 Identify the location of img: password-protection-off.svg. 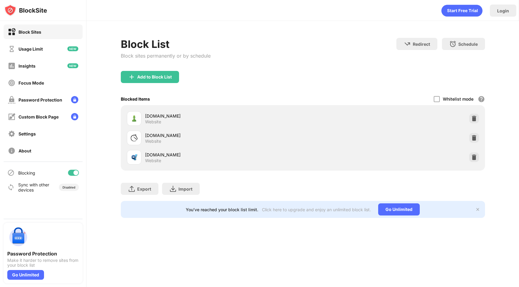
(12, 100).